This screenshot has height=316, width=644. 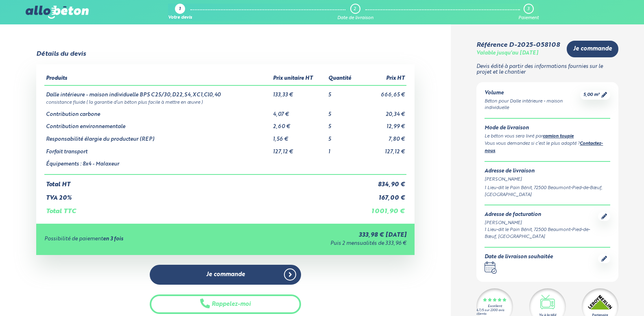 I want to click on td: 20,34 €, so click(x=383, y=111).